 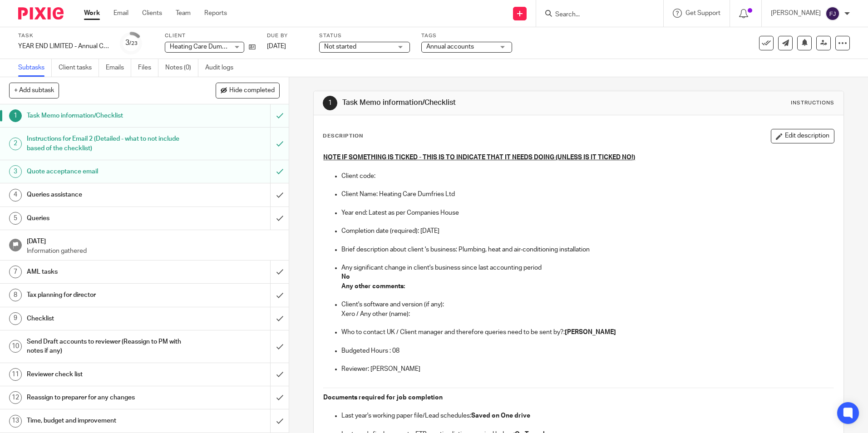 What do you see at coordinates (16, 295) in the screenshot?
I see `div: 8` at bounding box center [16, 295].